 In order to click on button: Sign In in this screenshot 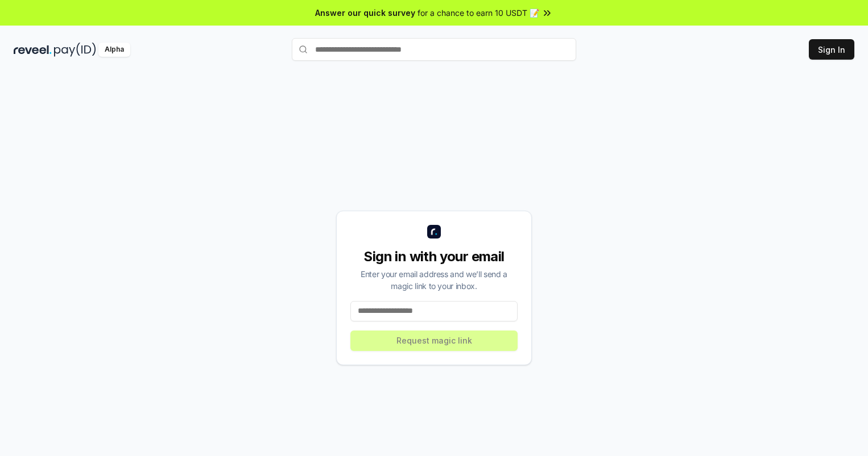, I will do `click(832, 50)`.